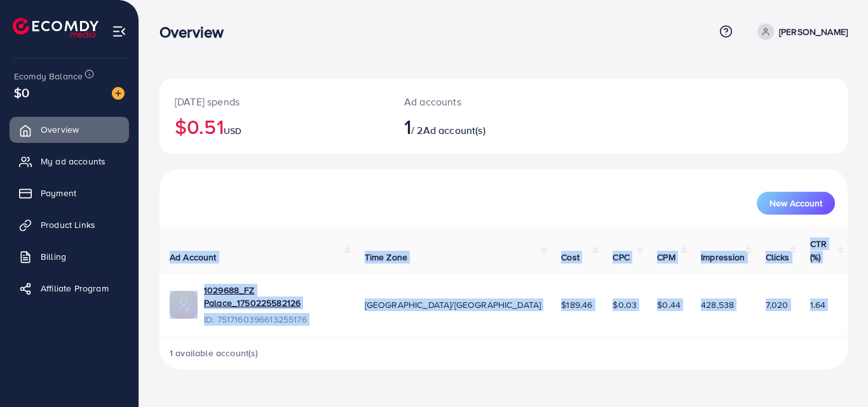 The image size is (868, 407). Describe the element at coordinates (233, 131) in the screenshot. I see `span: USD` at that location.